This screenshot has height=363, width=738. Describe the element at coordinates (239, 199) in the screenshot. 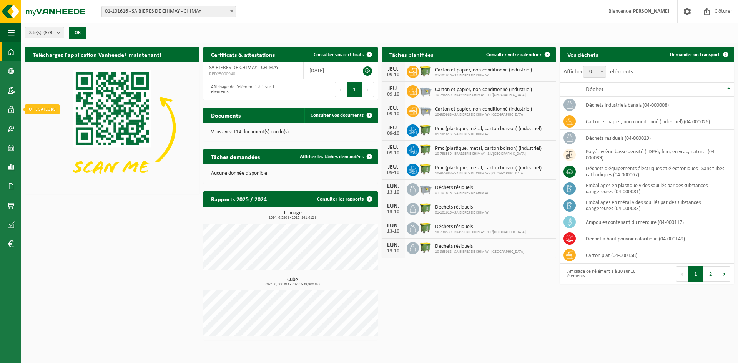

I see `h2: Rapports 2025 / 2024` at that location.